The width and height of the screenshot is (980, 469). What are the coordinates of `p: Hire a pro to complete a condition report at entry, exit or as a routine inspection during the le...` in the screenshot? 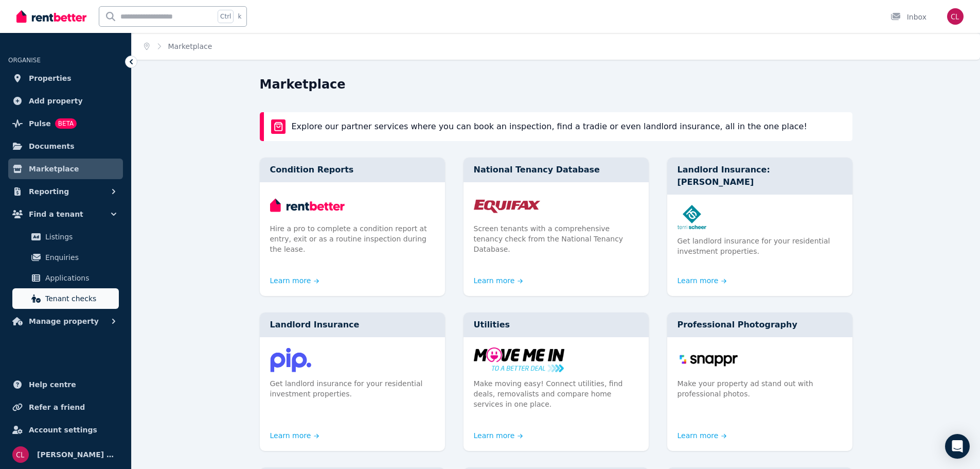 It's located at (352, 239).